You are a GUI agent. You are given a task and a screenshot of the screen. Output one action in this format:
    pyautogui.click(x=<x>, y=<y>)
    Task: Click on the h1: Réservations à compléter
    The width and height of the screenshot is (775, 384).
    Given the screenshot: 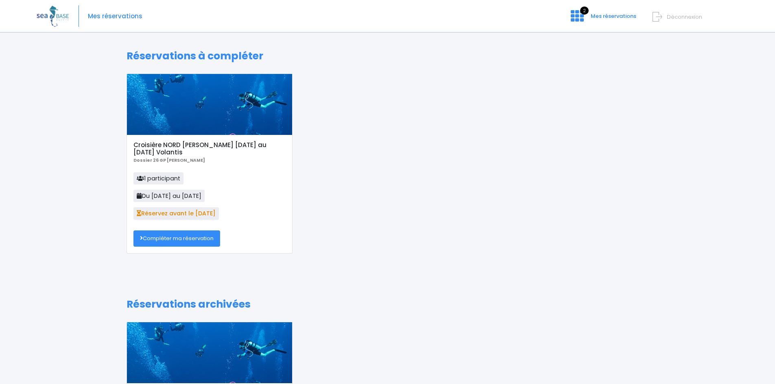 What is the action you would take?
    pyautogui.click(x=387, y=56)
    